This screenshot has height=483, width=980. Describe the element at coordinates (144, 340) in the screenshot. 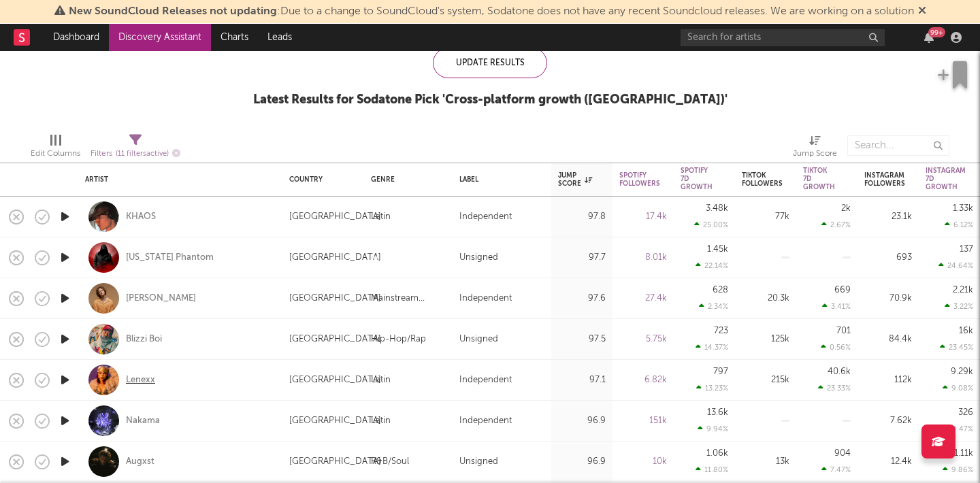

I see `a: Blizzi Boi` at that location.